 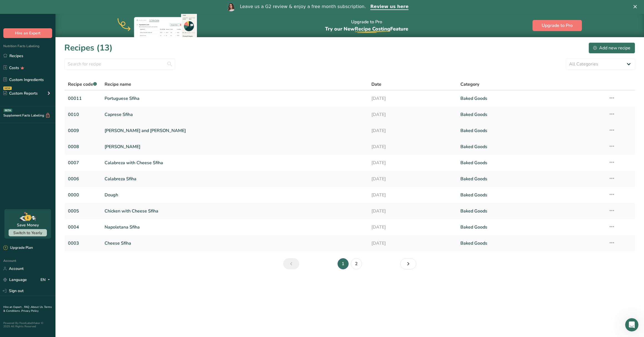 I want to click on span: Category, so click(x=469, y=84).